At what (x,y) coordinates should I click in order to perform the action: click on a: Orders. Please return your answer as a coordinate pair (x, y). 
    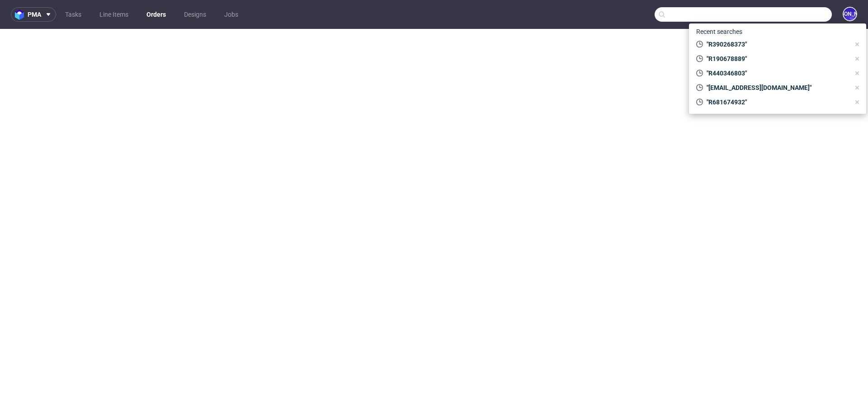
    Looking at the image, I should click on (156, 14).